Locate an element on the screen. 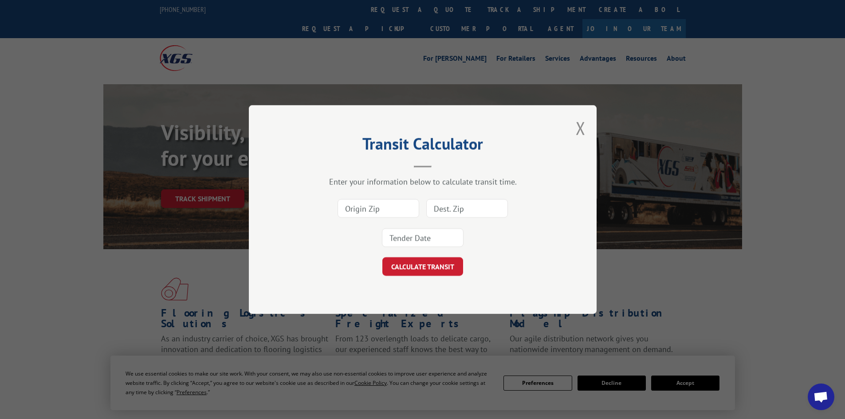 The height and width of the screenshot is (419, 845). input: Dest. Zip is located at coordinates (467, 209).